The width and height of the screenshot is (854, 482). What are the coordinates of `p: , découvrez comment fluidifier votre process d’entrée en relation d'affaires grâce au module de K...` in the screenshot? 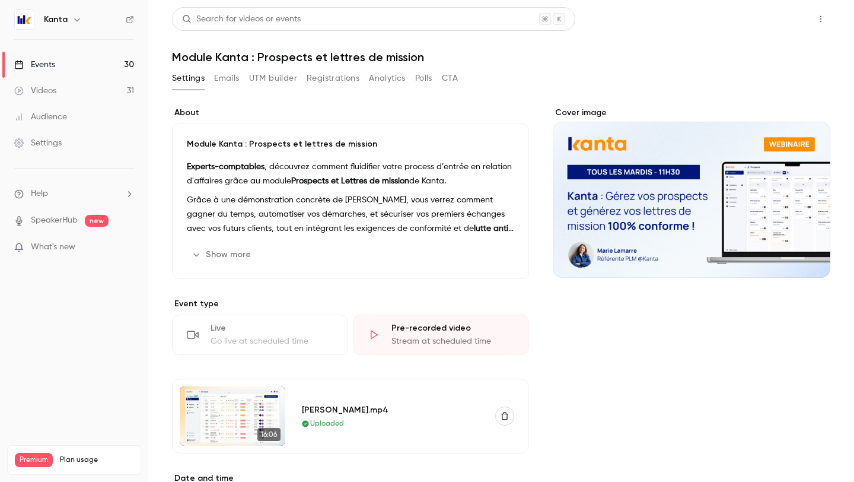 It's located at (351, 174).